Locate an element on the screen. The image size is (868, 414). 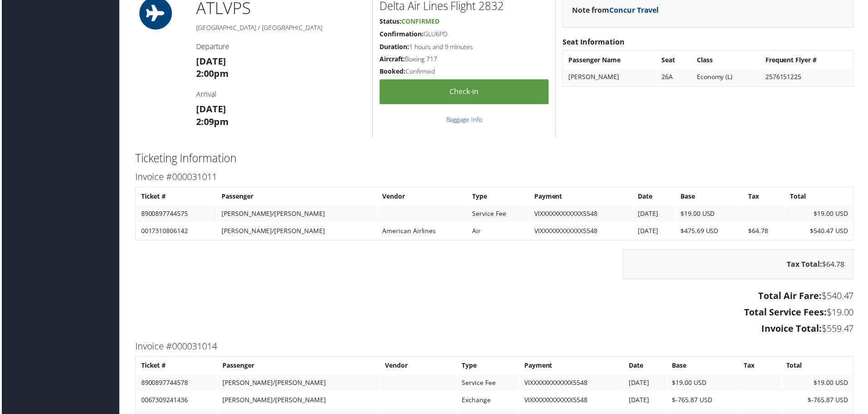
strong: Total Air Fare: is located at coordinates (792, 296).